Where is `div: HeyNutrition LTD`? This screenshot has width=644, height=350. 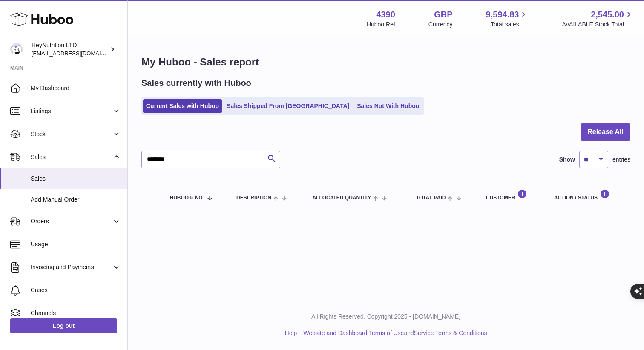 div: HeyNutrition LTD is located at coordinates (69, 50).